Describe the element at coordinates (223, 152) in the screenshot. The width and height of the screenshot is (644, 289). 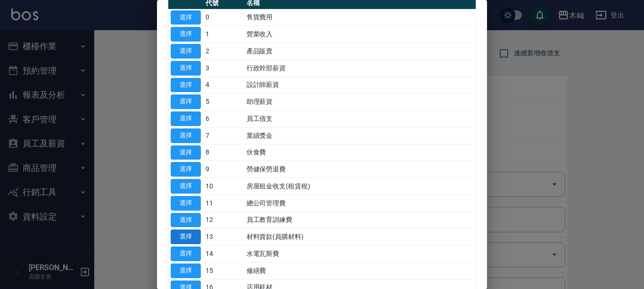
I see `td: 8` at that location.